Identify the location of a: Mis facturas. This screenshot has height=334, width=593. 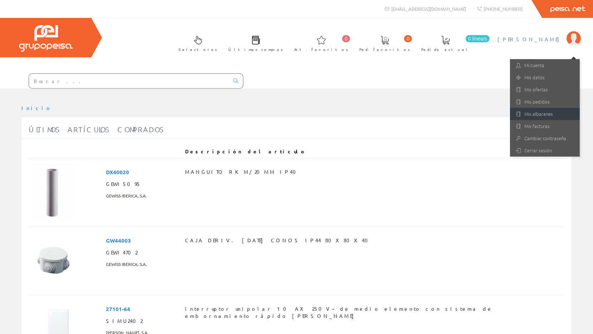
(545, 126).